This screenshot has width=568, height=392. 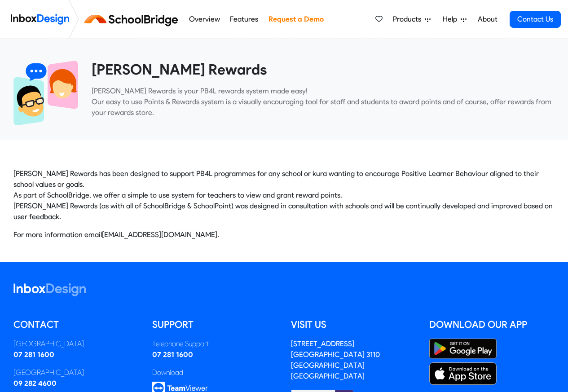 What do you see at coordinates (76, 325) in the screenshot?
I see `h5: Contact` at bounding box center [76, 325].